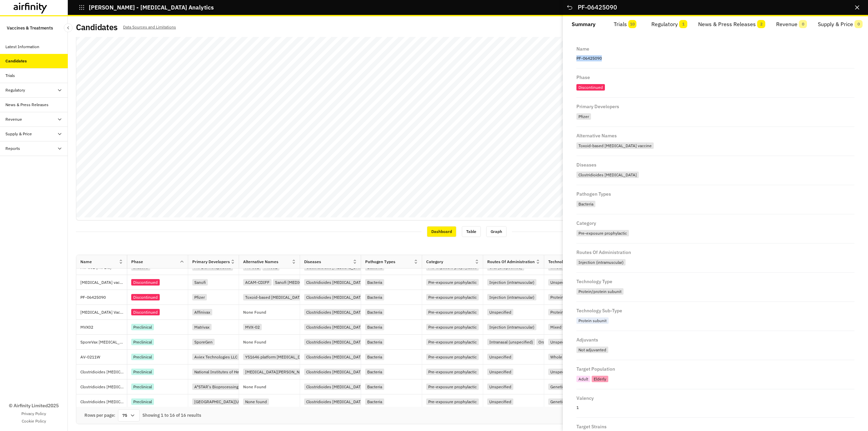  I want to click on div: 1, so click(715, 407).